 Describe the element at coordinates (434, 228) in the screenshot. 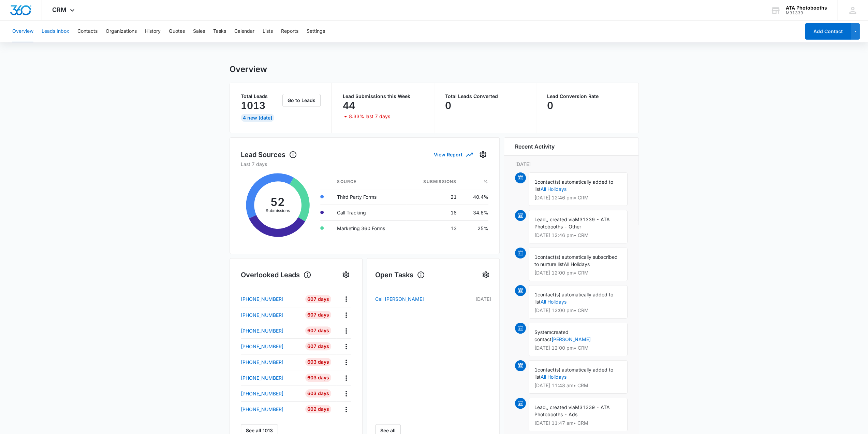

I see `td: 13` at that location.